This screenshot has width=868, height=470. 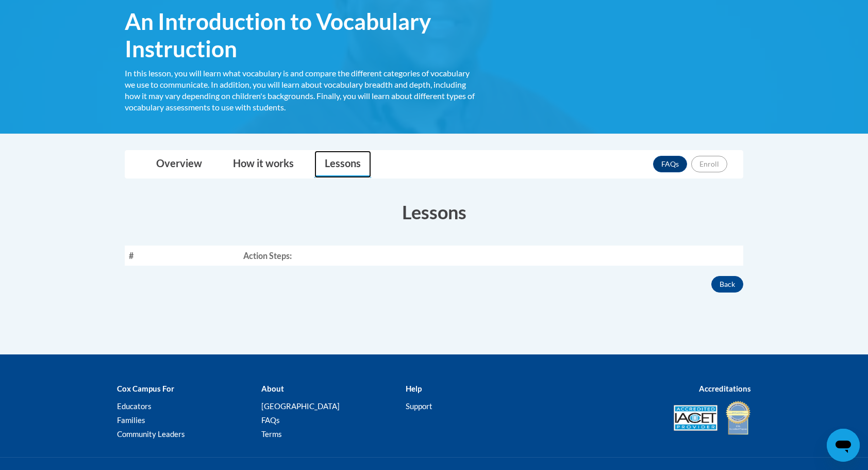 What do you see at coordinates (413, 388) in the screenshot?
I see `b: Help` at bounding box center [413, 388].